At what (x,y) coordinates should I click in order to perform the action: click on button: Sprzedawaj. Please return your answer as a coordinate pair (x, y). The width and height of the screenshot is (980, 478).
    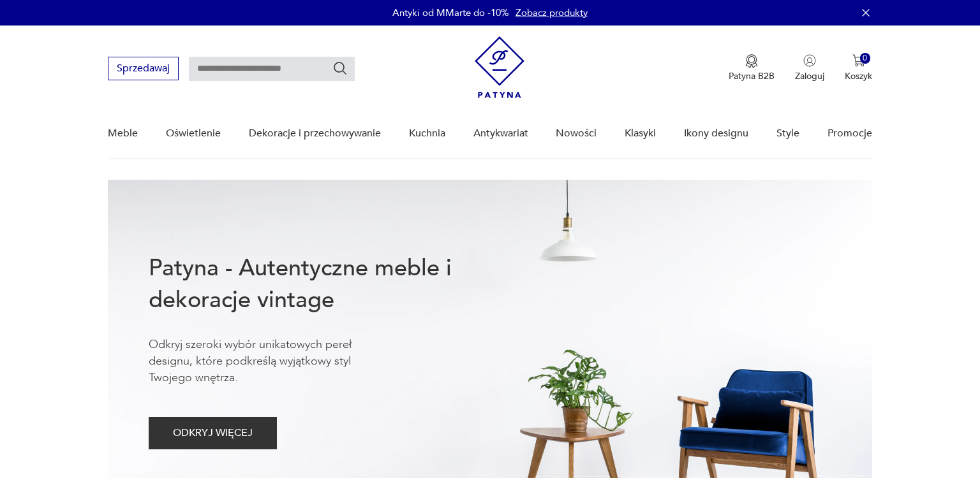
    Looking at the image, I should click on (142, 68).